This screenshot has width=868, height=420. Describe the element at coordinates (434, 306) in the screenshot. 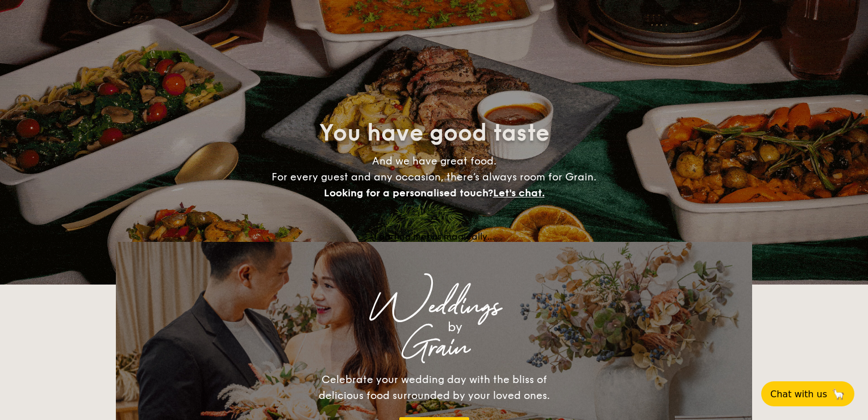

I see `div: Weddings` at that location.